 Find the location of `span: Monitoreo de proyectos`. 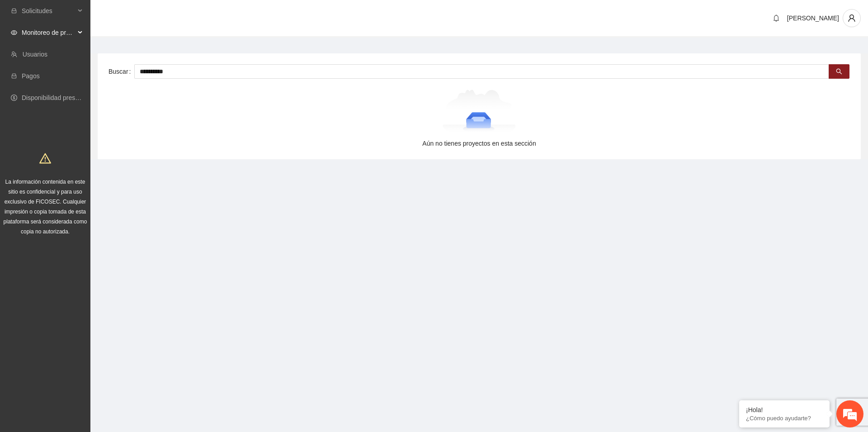

span: Monitoreo de proyectos is located at coordinates (49, 33).